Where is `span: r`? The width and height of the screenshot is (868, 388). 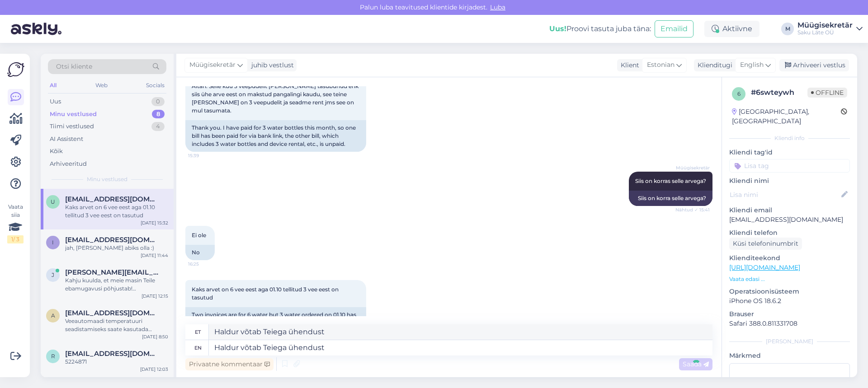
span: r is located at coordinates (53, 356).